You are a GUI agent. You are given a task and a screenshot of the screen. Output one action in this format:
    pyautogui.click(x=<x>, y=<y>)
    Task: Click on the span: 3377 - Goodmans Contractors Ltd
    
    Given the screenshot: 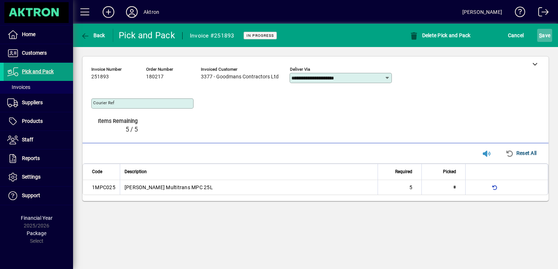 What is the action you would take?
    pyautogui.click(x=239, y=77)
    